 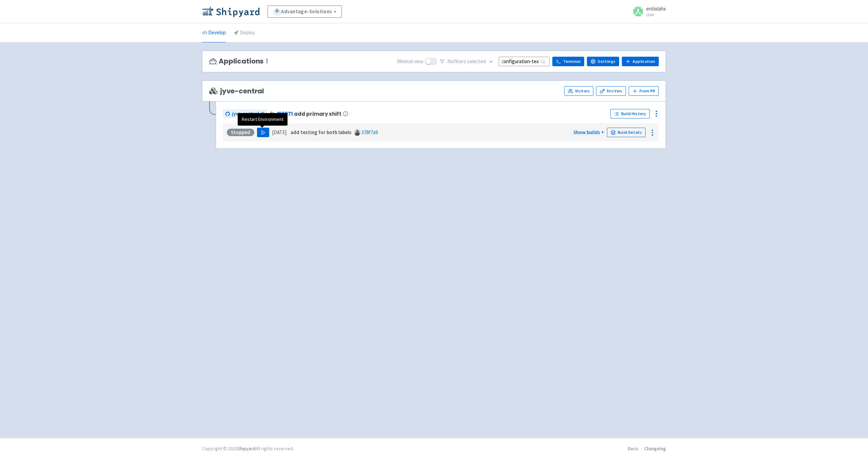 What do you see at coordinates (641, 62) in the screenshot?
I see `a: Application` at bounding box center [641, 62].